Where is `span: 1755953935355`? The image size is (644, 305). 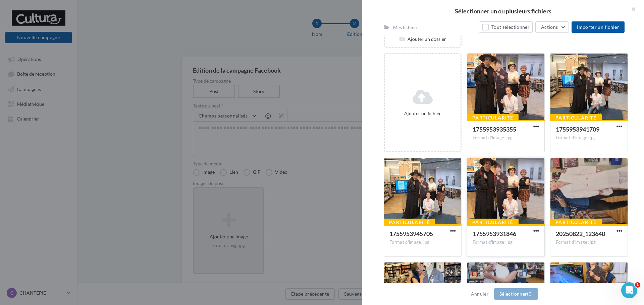
span: 1755953935355 is located at coordinates (494, 129).